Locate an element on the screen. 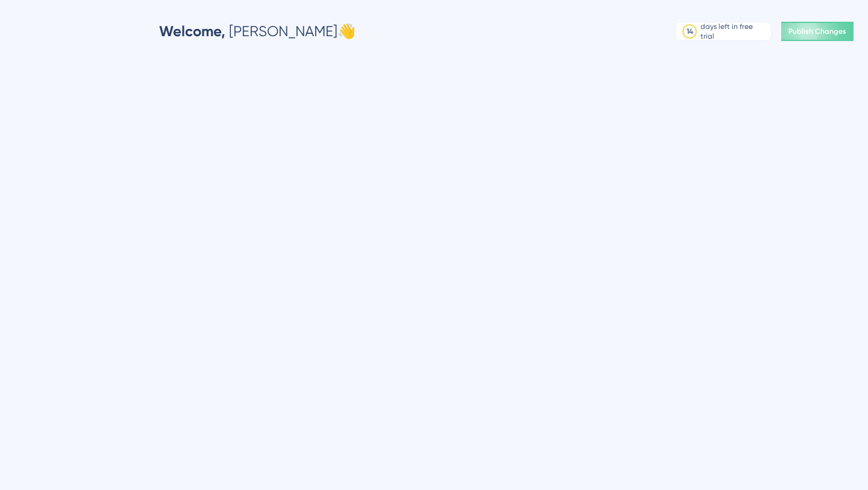 The width and height of the screenshot is (868, 490). div: days left in free trial is located at coordinates (734, 31).